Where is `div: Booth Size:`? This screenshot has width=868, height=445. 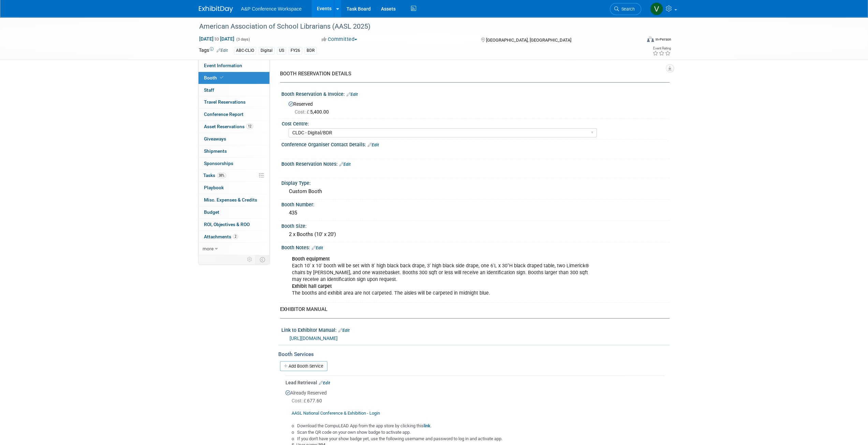
div: Booth Size: is located at coordinates (476, 225).